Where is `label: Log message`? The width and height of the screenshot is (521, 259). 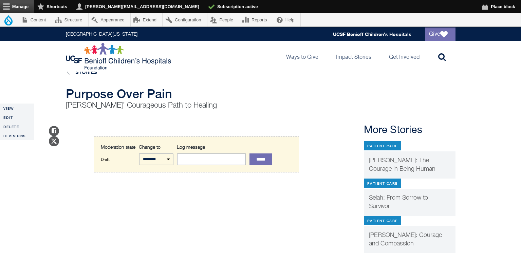 label: Log message is located at coordinates (191, 147).